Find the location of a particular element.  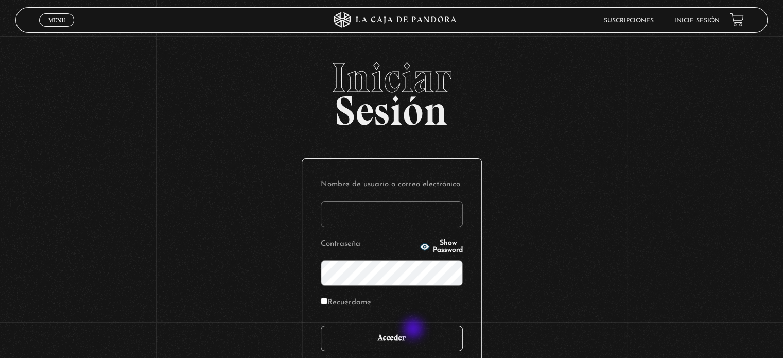

h2: Sesión is located at coordinates (391, 90).